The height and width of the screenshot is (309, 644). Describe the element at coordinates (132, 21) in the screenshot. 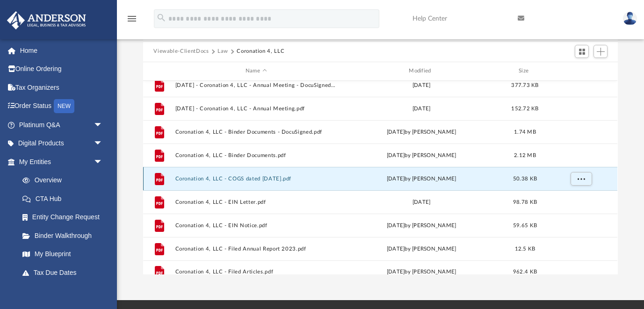

I see `a: menu` at that location.